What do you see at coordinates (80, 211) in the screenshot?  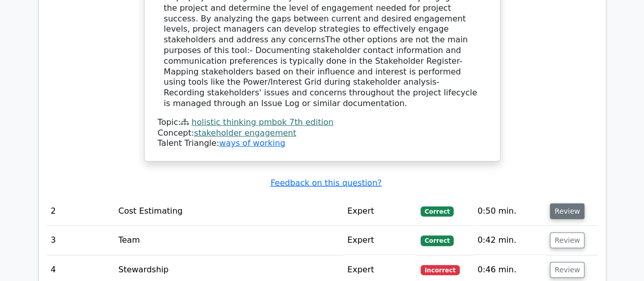 I see `td: 2` at bounding box center [80, 211].